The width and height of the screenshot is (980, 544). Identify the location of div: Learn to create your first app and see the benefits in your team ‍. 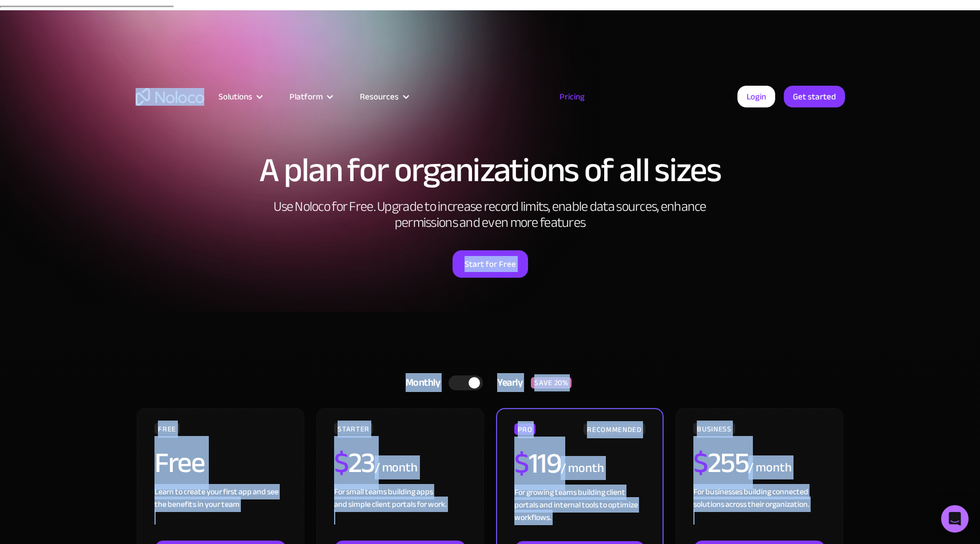
(220, 513).